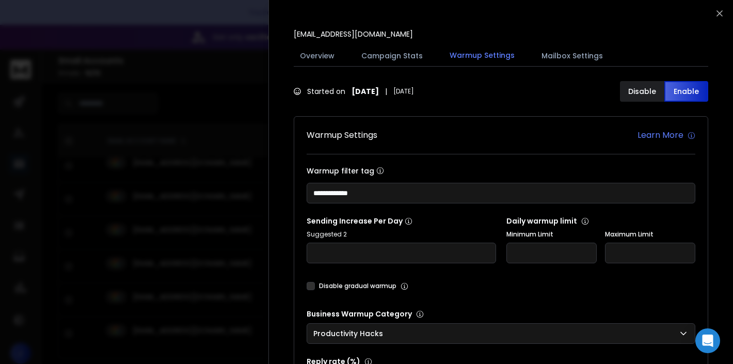 The width and height of the screenshot is (733, 364). What do you see at coordinates (501, 170) in the screenshot?
I see `label: Warmup filter tag` at bounding box center [501, 170].